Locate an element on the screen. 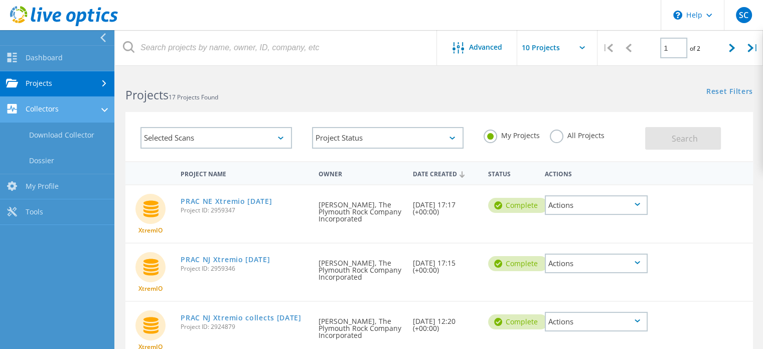 This screenshot has height=349, width=763. div: Status is located at coordinates (511, 173).